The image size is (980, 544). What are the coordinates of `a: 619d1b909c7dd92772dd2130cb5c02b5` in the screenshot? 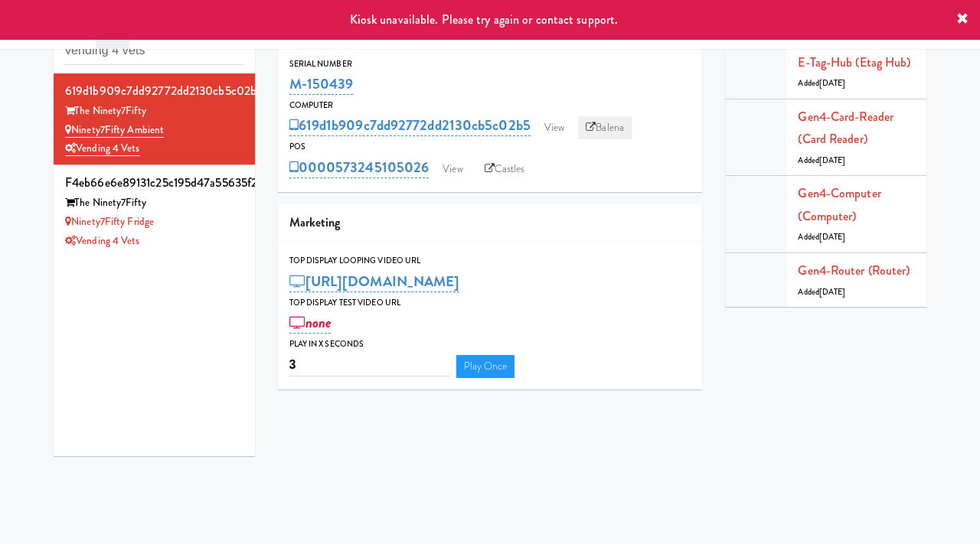 It's located at (410, 126).